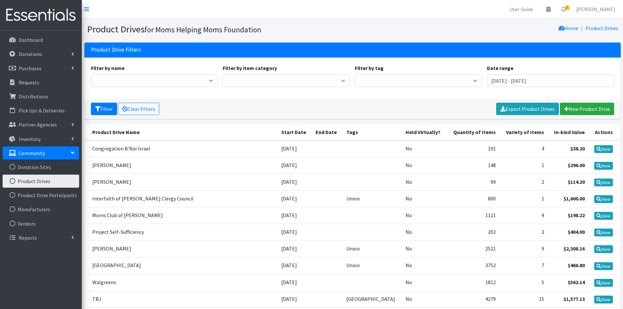  I want to click on strong: $198.22, so click(577, 215).